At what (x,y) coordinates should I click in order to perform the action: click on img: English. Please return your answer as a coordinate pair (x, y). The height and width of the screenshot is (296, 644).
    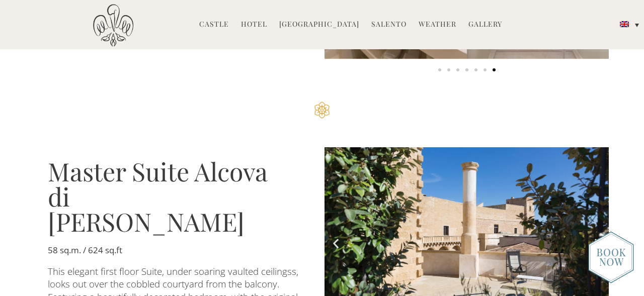
    Looking at the image, I should click on (625, 24).